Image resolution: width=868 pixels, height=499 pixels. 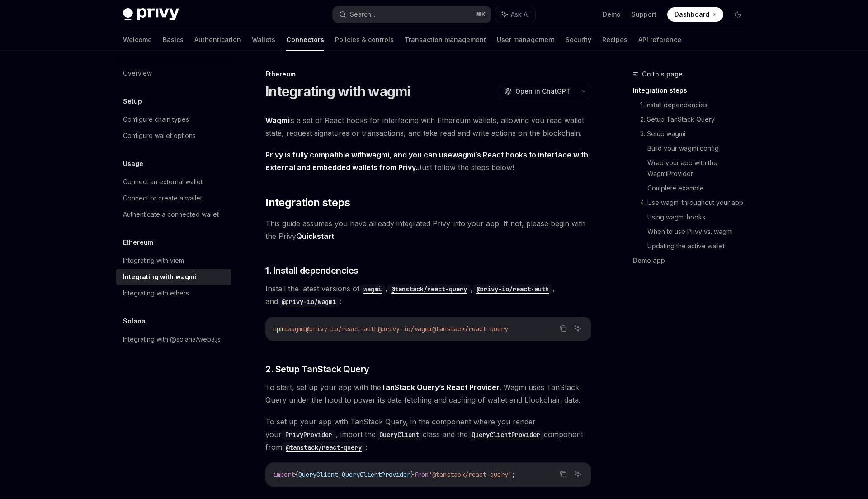 What do you see at coordinates (428, 295) in the screenshot?
I see `span: Install the latest versions of , , , and :` at bounding box center [428, 295].